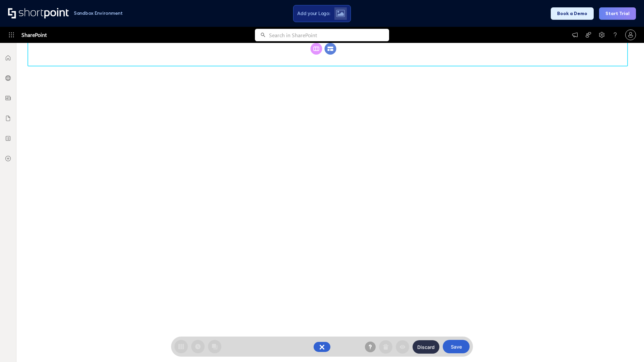 The image size is (644, 362). What do you see at coordinates (618, 13) in the screenshot?
I see `button: Start Trial` at bounding box center [618, 13].